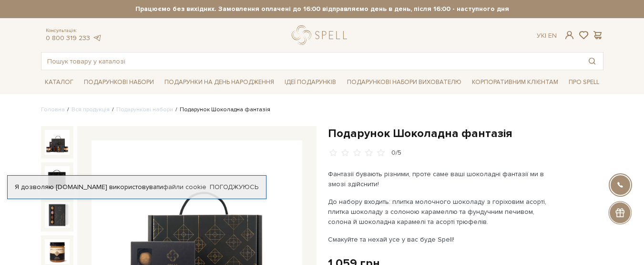 The image size is (644, 265). I want to click on a: Ідеї подарунків, so click(311, 82).